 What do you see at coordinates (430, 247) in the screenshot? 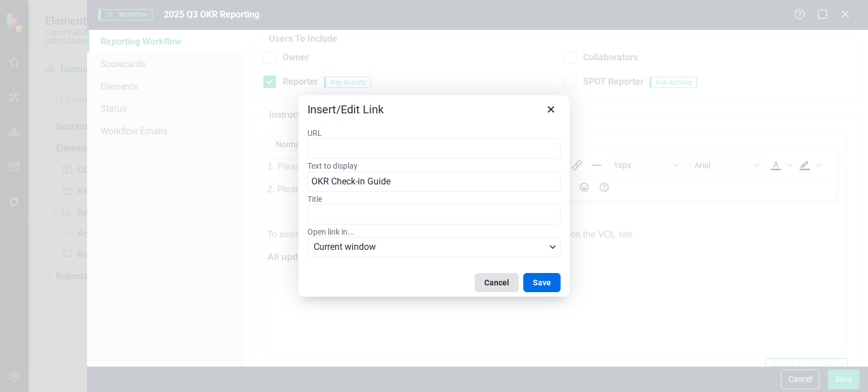
I see `span: Current window` at bounding box center [430, 247].